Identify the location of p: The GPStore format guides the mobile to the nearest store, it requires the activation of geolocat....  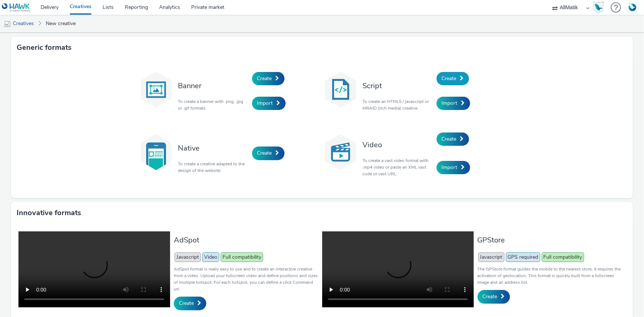
(549, 275).